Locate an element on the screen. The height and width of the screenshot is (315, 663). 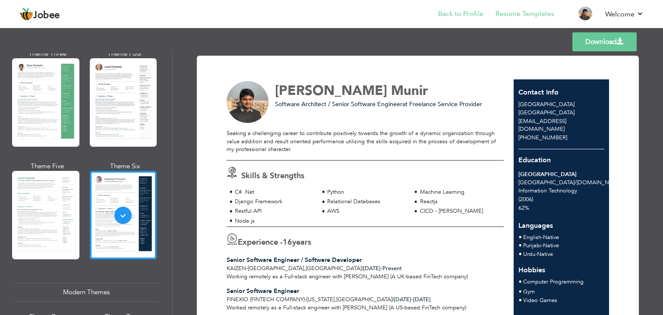
a: Welcome is located at coordinates (624, 14).